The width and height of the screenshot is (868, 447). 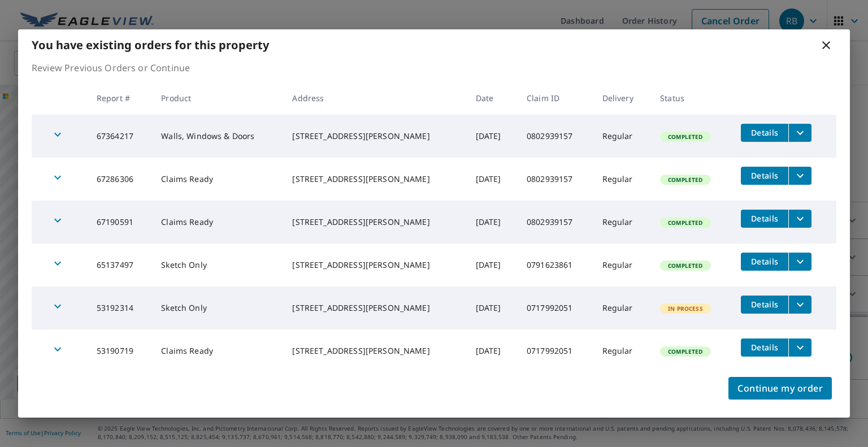 I want to click on button: filesDropdownBtn-67190591, so click(x=800, y=218).